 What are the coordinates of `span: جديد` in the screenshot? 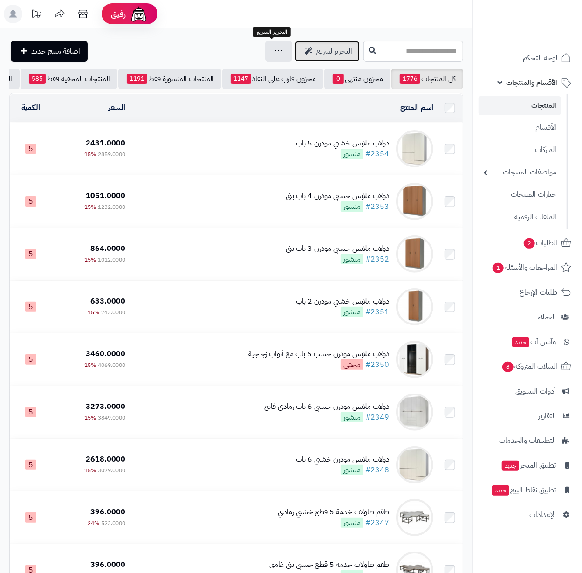 It's located at (521, 342).